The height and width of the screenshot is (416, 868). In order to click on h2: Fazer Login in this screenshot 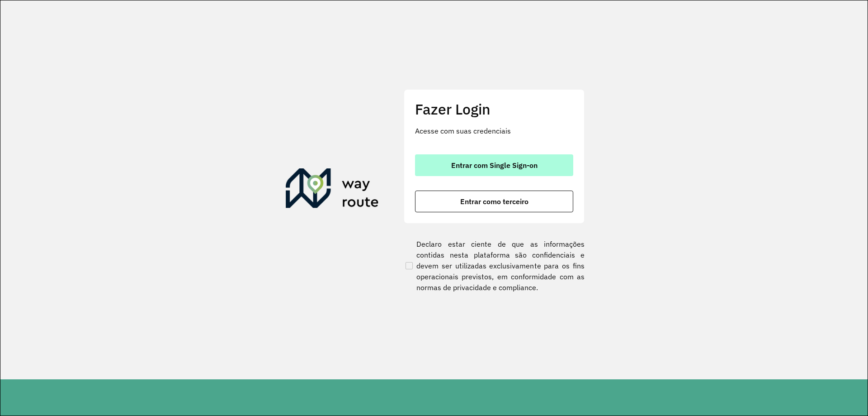, I will do `click(494, 109)`.